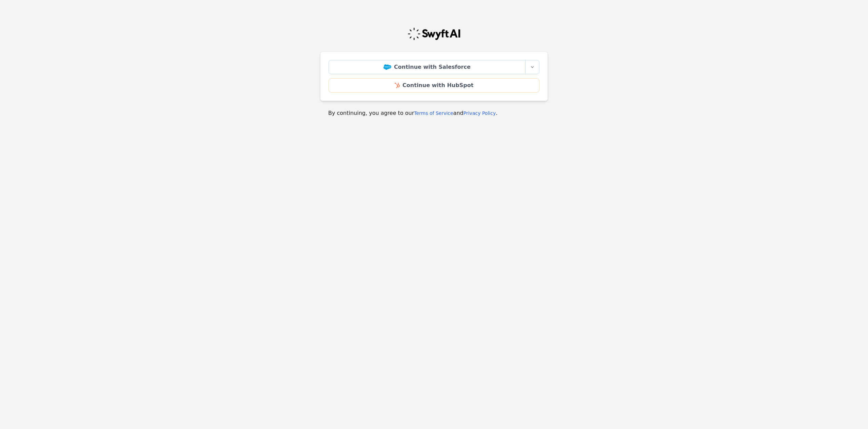 The height and width of the screenshot is (429, 868). I want to click on img: HubSpot, so click(397, 85).